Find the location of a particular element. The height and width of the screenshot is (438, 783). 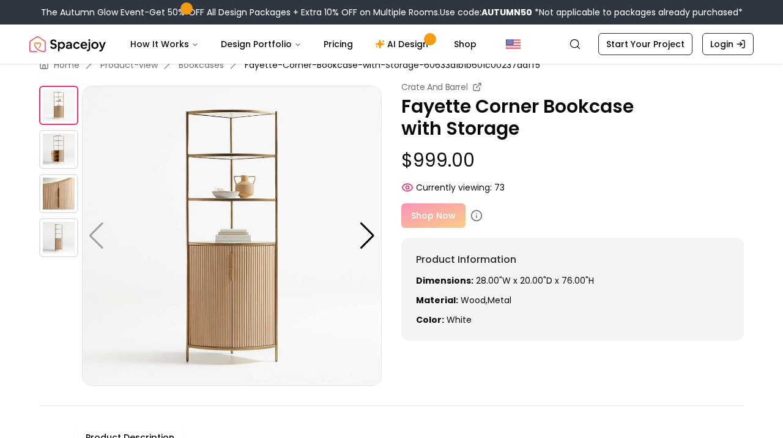

img: https://storage.googleapis.com/spacejoy-main/assets/60633d1b1b601c00237aaff5/product_2_m9lofk4ihefc is located at coordinates (59, 193).